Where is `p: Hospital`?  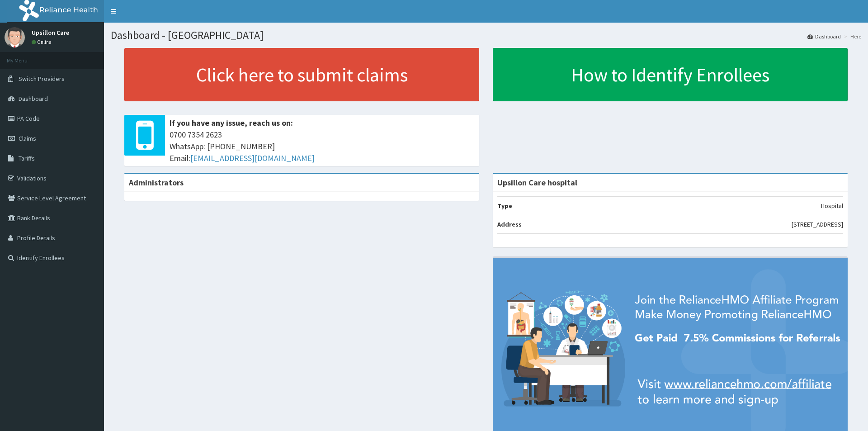
p: Hospital is located at coordinates (832, 206).